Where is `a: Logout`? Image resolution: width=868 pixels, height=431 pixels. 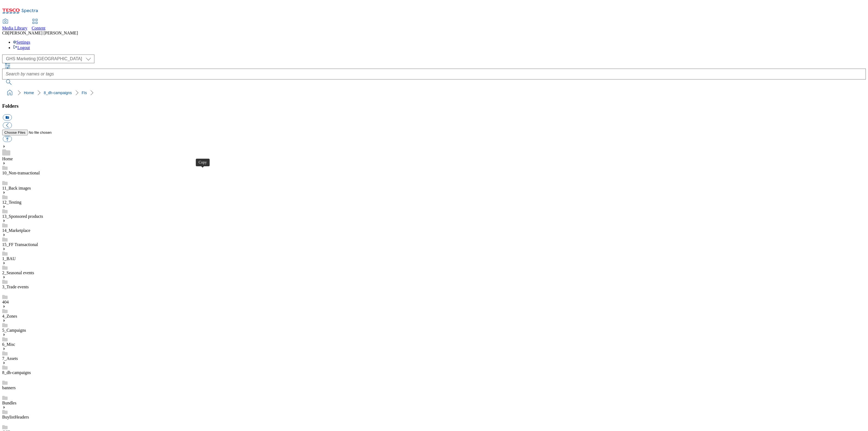 a: Logout is located at coordinates (21, 48).